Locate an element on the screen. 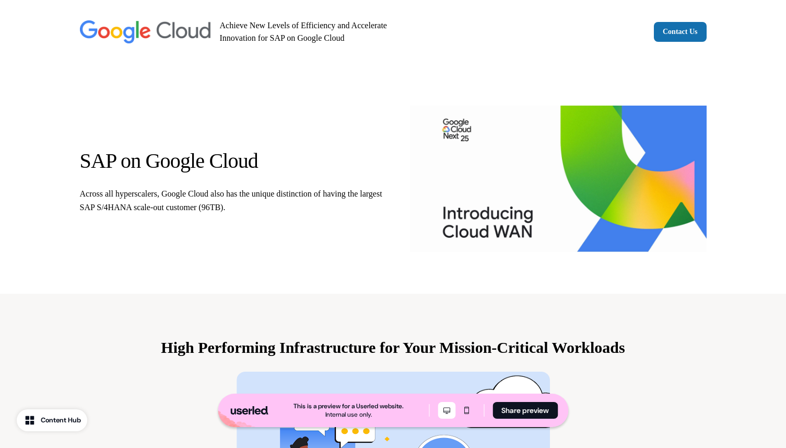  p: SAP on Google Cloud is located at coordinates (237, 161).